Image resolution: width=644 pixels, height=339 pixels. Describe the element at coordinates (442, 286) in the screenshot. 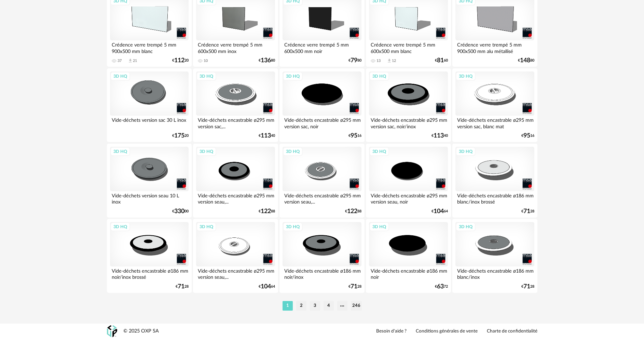

I see `div: € 72` at that location.